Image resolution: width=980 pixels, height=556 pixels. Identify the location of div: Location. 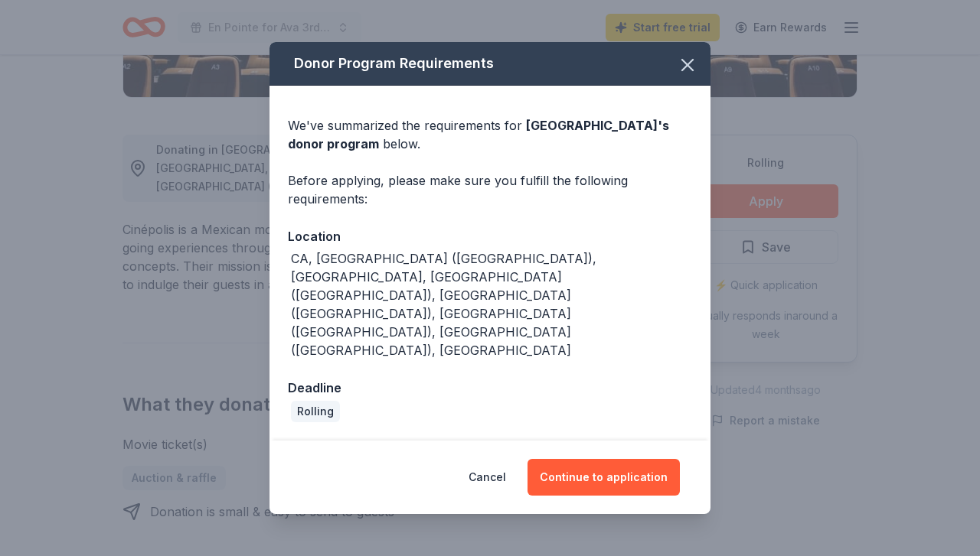
(490, 236).